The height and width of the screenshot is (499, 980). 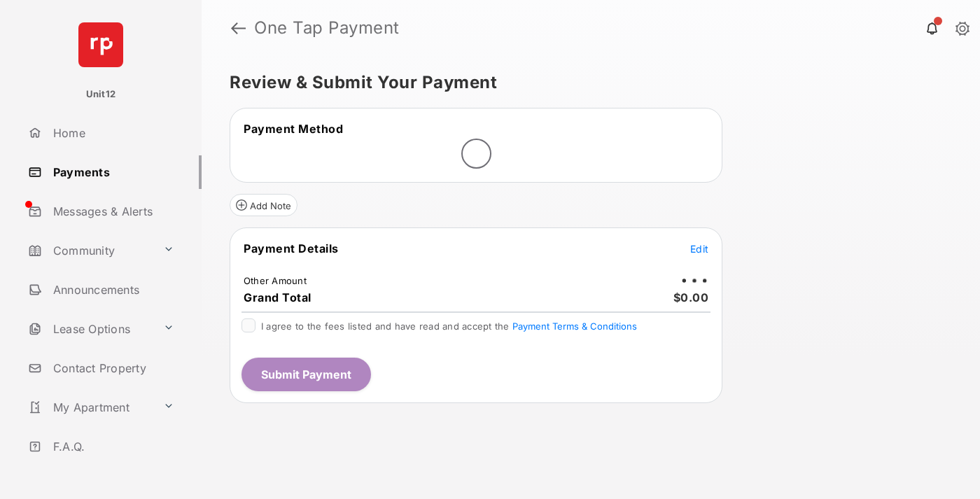 What do you see at coordinates (101, 94) in the screenshot?
I see `p: Unit12` at bounding box center [101, 94].